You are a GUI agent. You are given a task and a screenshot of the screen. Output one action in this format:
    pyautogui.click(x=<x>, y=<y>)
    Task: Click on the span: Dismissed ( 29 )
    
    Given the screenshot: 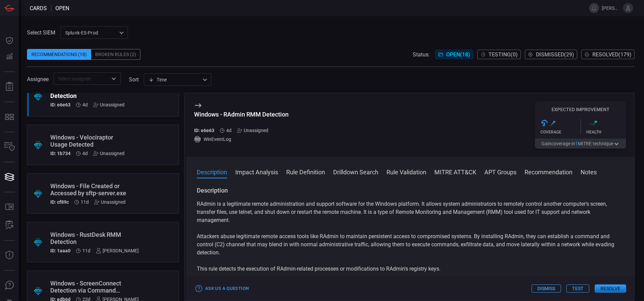 What is the action you would take?
    pyautogui.click(x=555, y=54)
    